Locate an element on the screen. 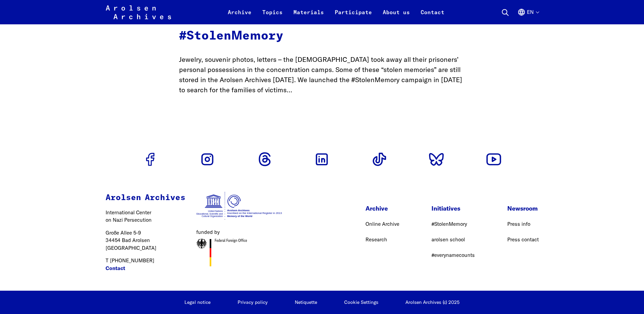 The image size is (644, 314). a: Go to Tiktok profile is located at coordinates (379, 160).